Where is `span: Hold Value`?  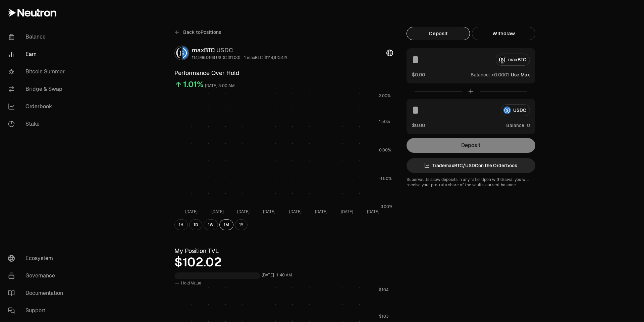 span: Hold Value is located at coordinates (192, 283).